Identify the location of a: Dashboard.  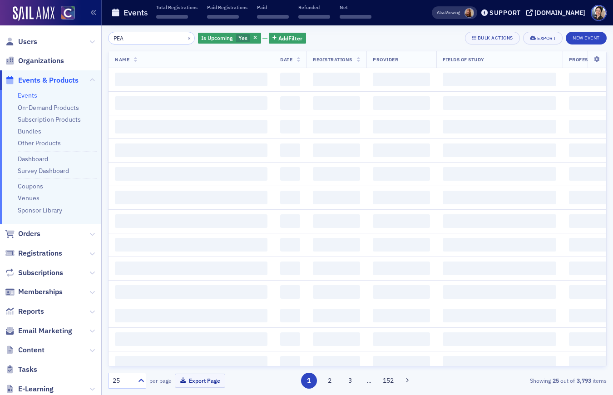
(33, 159).